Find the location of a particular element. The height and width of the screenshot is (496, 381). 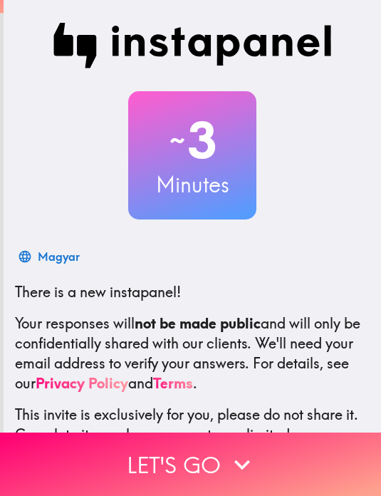

a: Terms is located at coordinates (173, 383).